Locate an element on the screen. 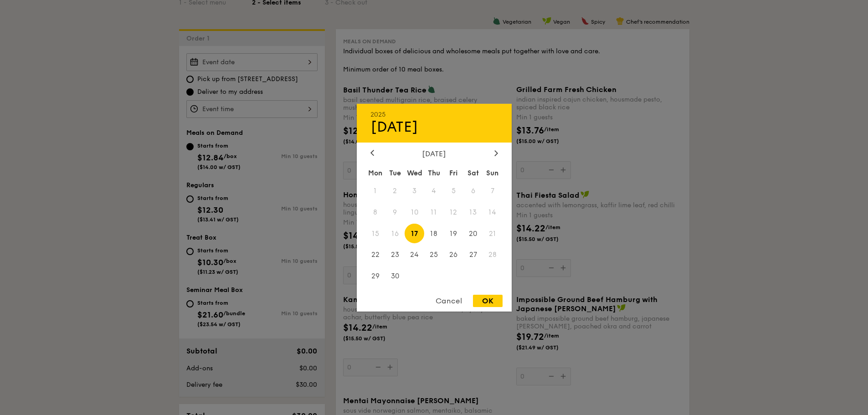 The height and width of the screenshot is (415, 868). span: 9 is located at coordinates (395, 212).